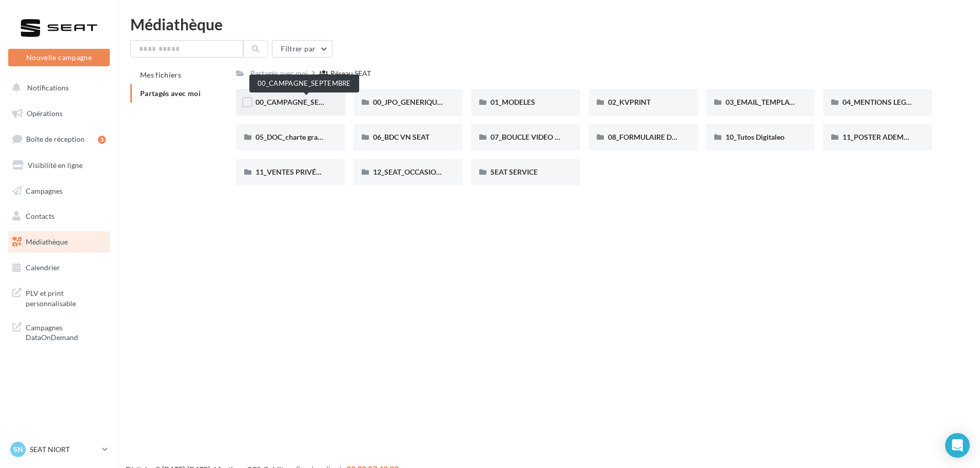  What do you see at coordinates (44, 190) in the screenshot?
I see `span: Campagnes` at bounding box center [44, 190].